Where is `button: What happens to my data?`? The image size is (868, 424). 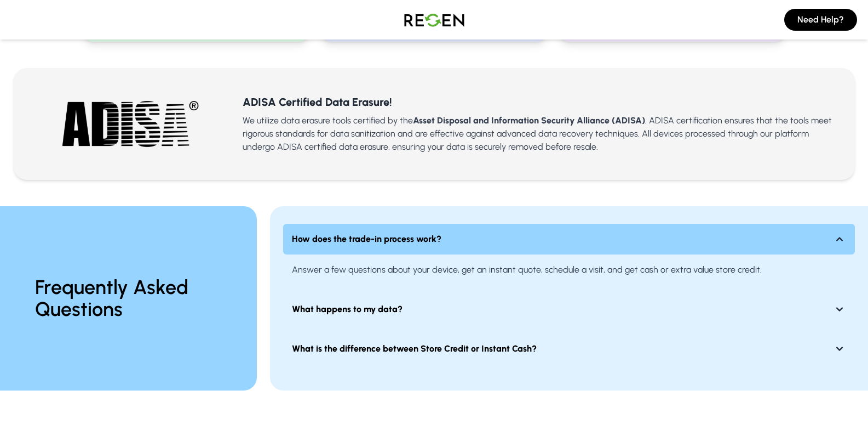 button: What happens to my data? is located at coordinates (569, 309).